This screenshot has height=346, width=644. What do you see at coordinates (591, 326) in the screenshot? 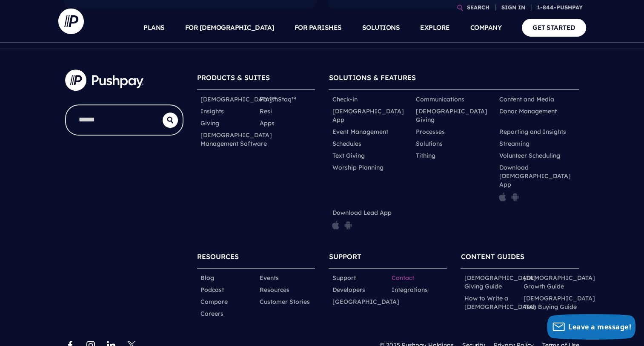
I see `button: Leave a message!` at bounding box center [591, 326].